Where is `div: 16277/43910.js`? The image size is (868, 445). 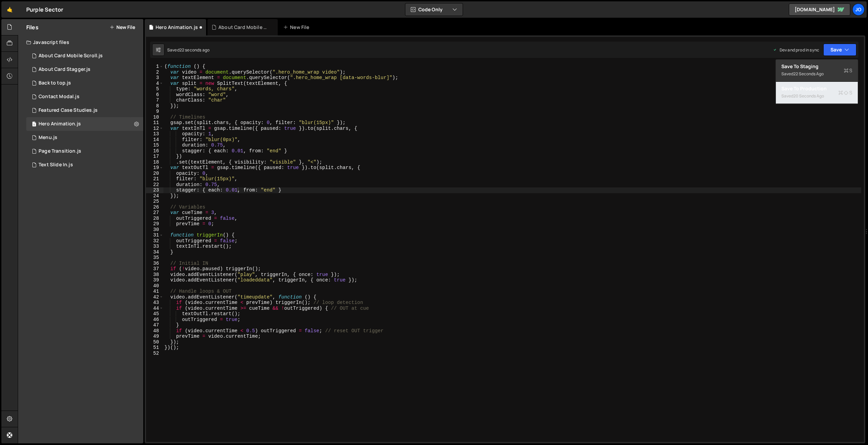 div: 16277/43910.js is located at coordinates (85, 138).